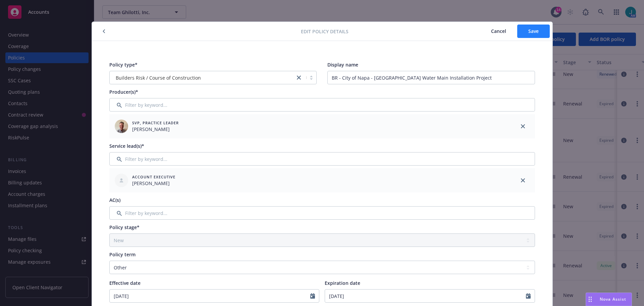 The image size is (644, 306). I want to click on span: AC(s), so click(115, 200).